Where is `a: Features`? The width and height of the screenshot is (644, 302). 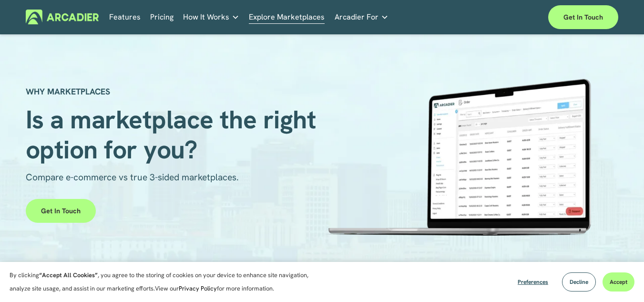
a: Features is located at coordinates (125, 17).